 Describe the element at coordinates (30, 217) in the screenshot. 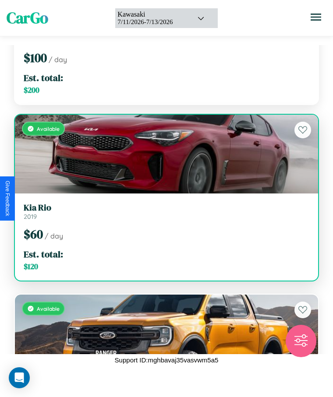

I see `span: 2019` at that location.